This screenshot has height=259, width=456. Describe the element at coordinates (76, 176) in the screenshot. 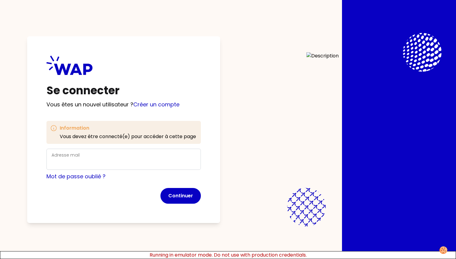

I see `a: Mot de passe oublié ?` at that location.